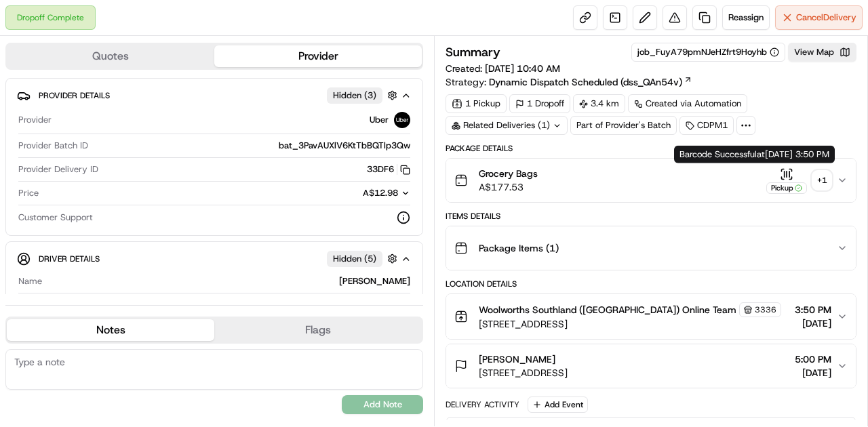 The width and height of the screenshot is (868, 427). Describe the element at coordinates (506, 125) in the screenshot. I see `div: Related Deliveries (1)` at that location.